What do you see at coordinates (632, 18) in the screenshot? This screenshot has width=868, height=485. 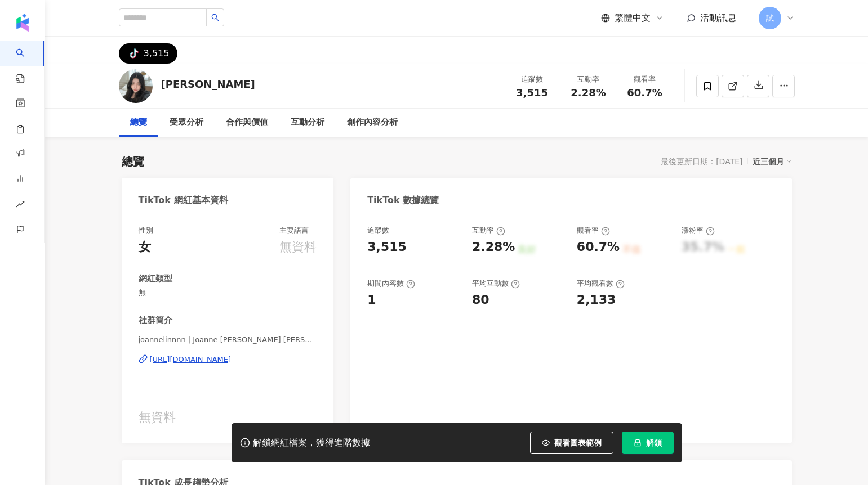 I see `span: 繁體中文` at bounding box center [632, 18].